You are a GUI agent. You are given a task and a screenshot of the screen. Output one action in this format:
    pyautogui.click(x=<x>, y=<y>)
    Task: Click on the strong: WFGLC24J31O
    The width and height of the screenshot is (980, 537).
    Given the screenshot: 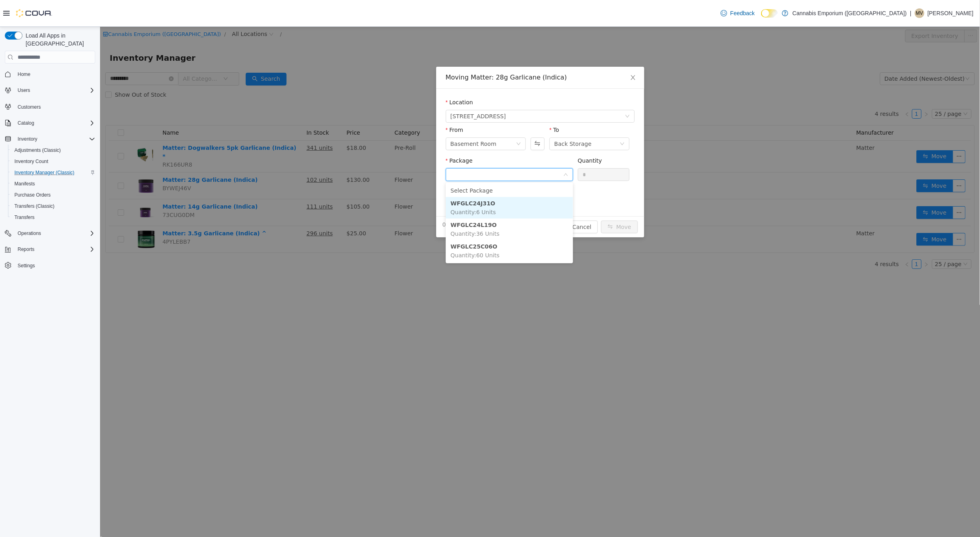 What is the action you would take?
    pyautogui.click(x=373, y=177)
    